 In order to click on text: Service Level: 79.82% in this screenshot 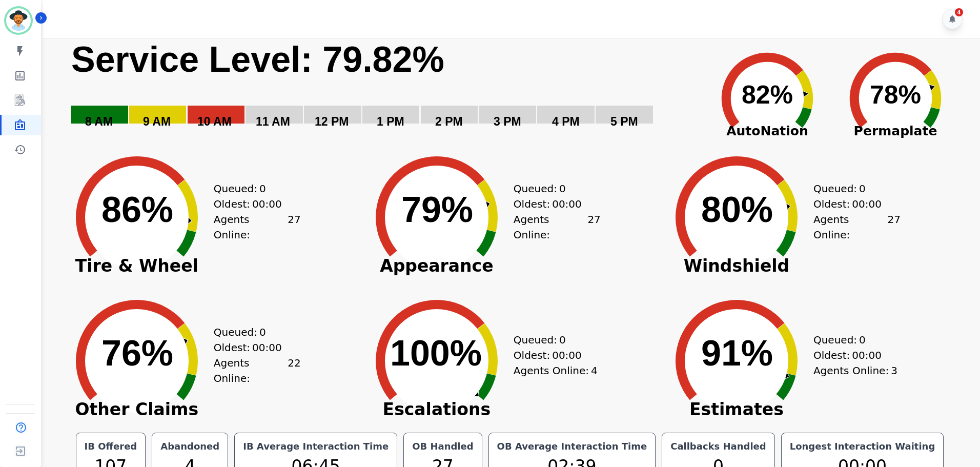, I will do `click(257, 59)`.